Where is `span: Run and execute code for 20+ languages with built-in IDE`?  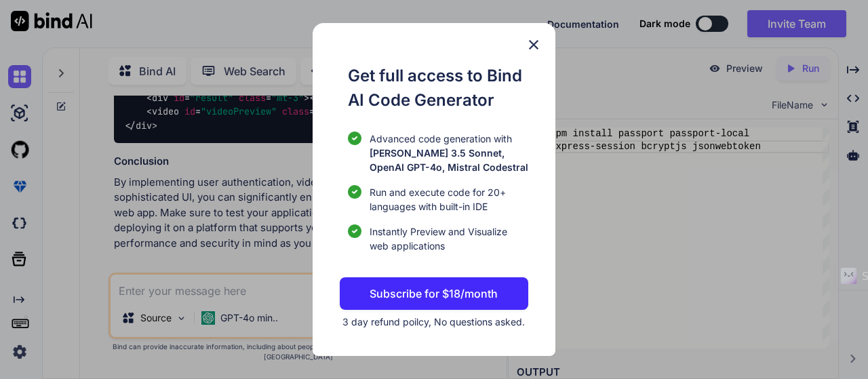 span: Run and execute code for 20+ languages with built-in IDE is located at coordinates (449, 199).